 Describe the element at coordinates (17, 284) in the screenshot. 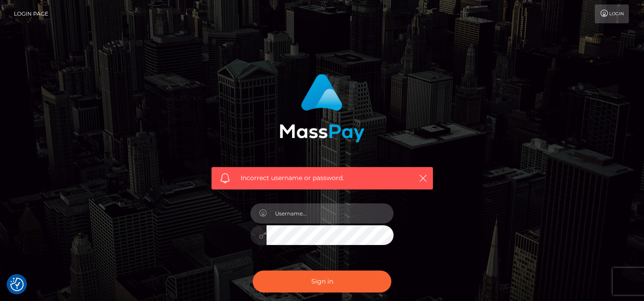

I see `img: Revisit consent button` at that location.